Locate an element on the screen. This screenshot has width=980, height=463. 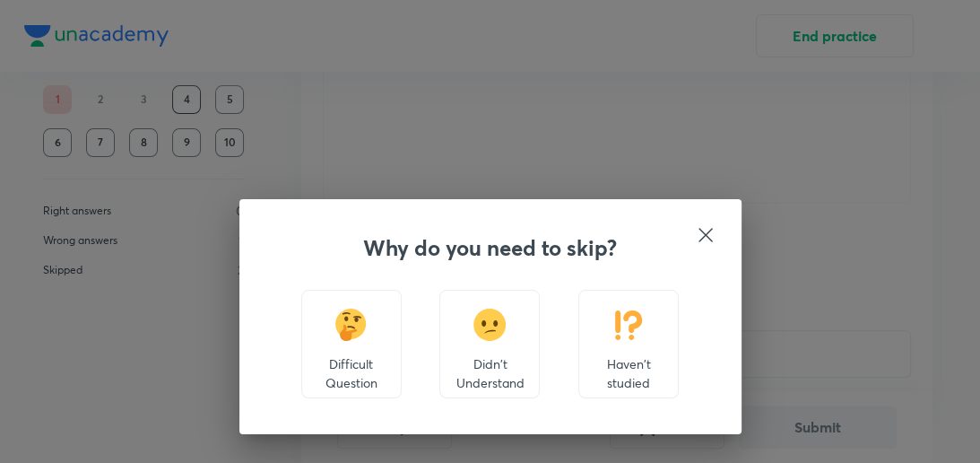
p: Difficult Question is located at coordinates (351, 373).